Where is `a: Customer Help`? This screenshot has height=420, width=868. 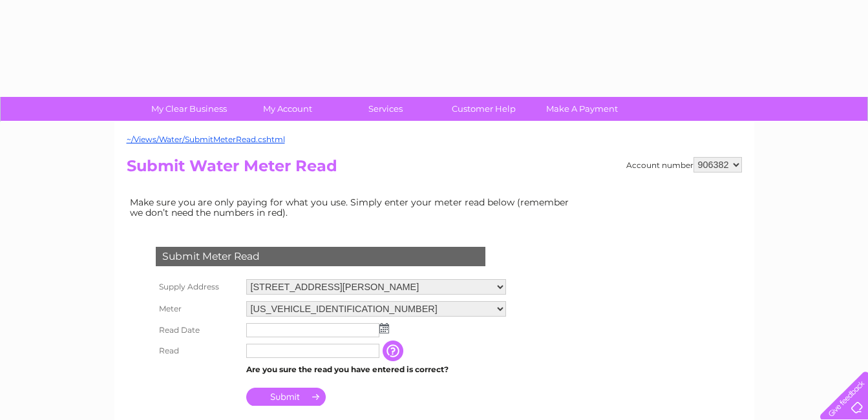
a: Customer Help is located at coordinates (483, 109).